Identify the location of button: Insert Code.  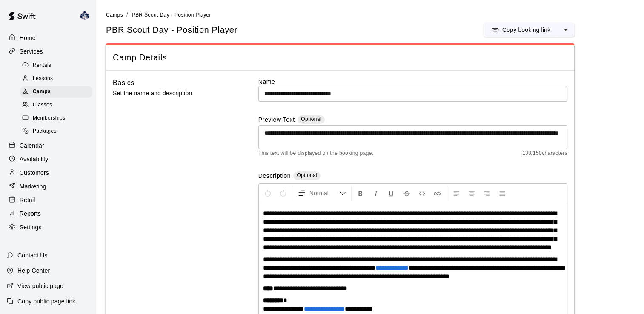
(422, 193).